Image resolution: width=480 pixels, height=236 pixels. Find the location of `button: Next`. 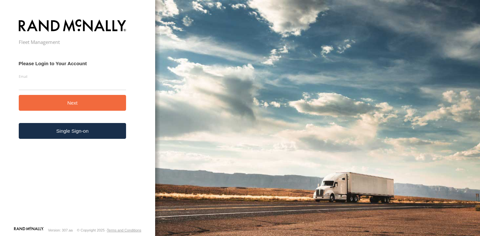

button: Next is located at coordinates (72, 103).